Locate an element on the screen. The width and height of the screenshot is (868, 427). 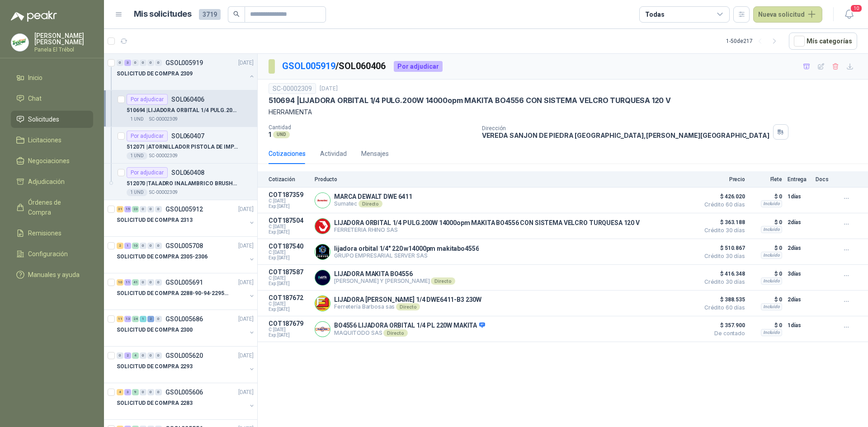
a: Inicio is located at coordinates (52, 78).